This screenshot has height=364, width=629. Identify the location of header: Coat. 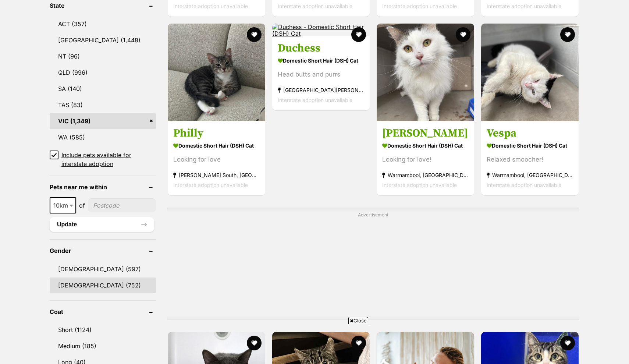
(103, 312).